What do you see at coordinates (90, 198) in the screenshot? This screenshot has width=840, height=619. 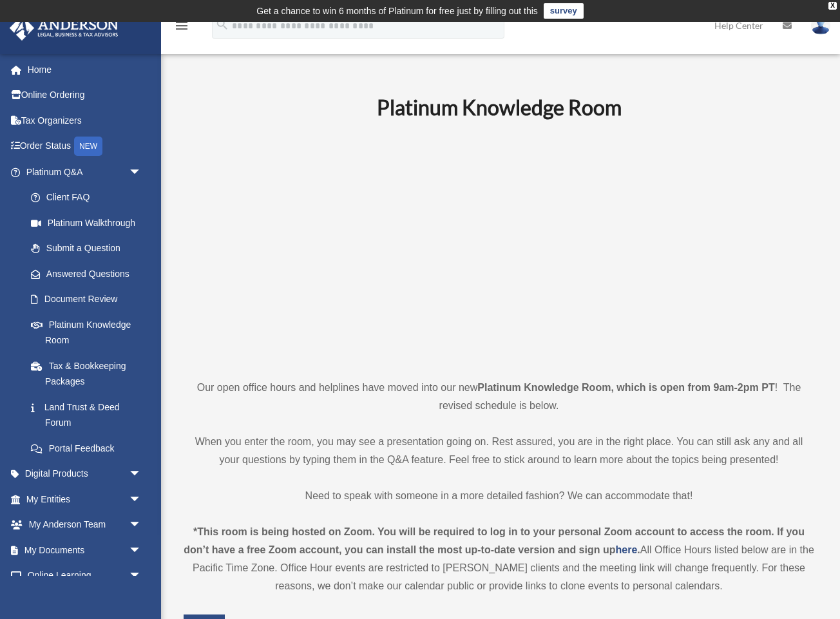 I see `a: Client FAQ` at bounding box center [90, 198].